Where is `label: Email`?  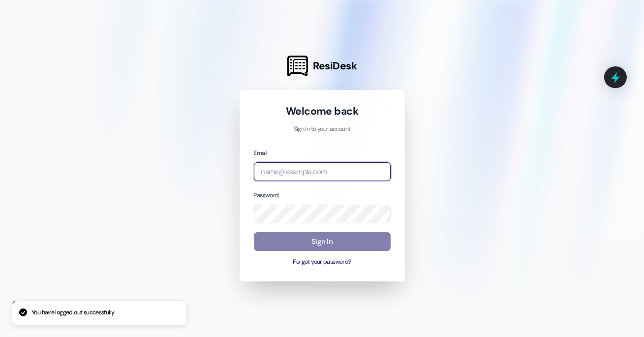
label: Email is located at coordinates (261, 153).